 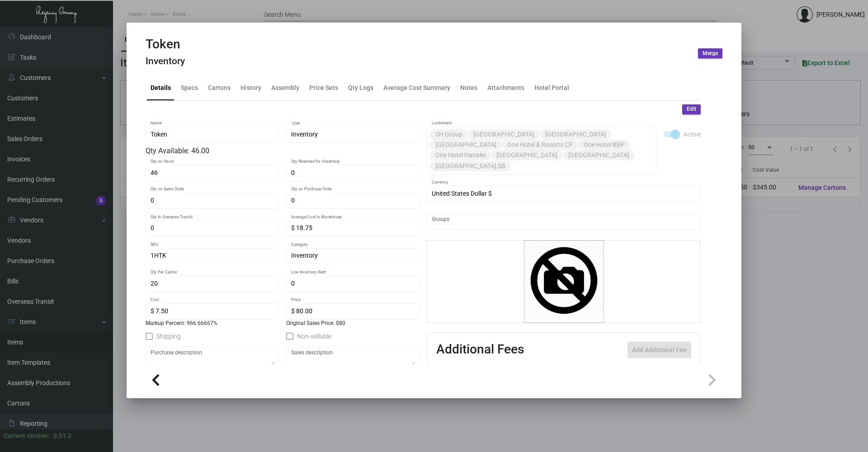 What do you see at coordinates (160, 87) in the screenshot?
I see `div: Details` at bounding box center [160, 87].